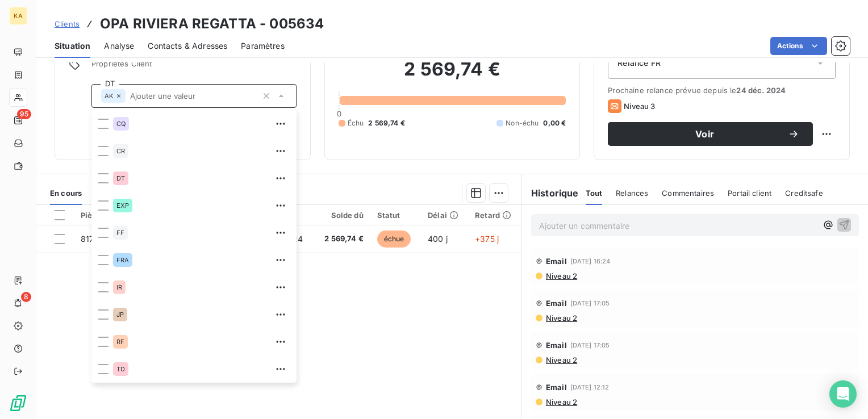 This screenshot has width=868, height=419. What do you see at coordinates (843, 394) in the screenshot?
I see `div: Open Intercom Messenger` at bounding box center [843, 394].